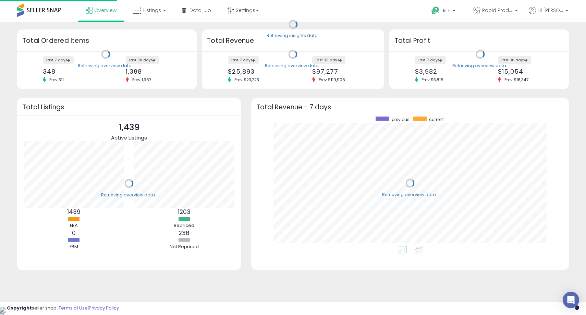  I want to click on span: Rapid Productz, so click(498, 10).